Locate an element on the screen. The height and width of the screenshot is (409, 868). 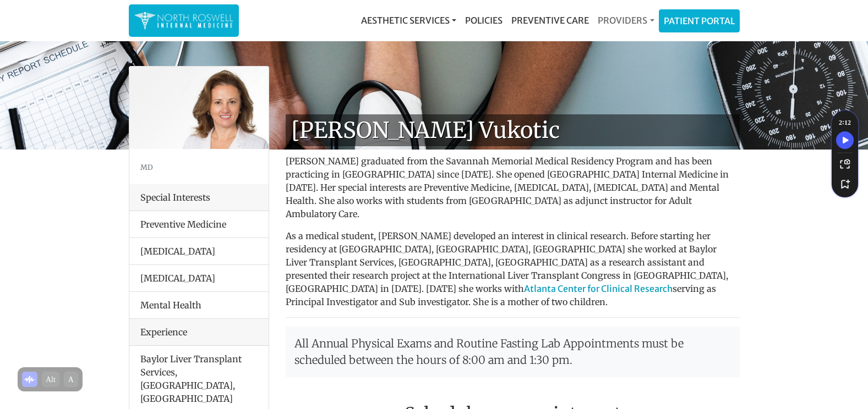
img: North Roswell Internal Medicine is located at coordinates (184, 21).